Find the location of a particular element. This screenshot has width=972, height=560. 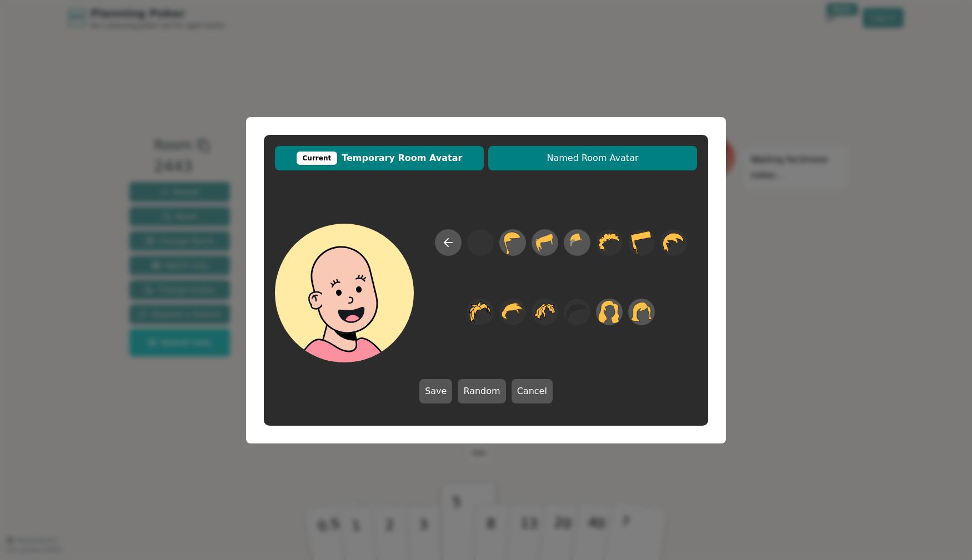

span: Named Room Avatar is located at coordinates (593, 158).